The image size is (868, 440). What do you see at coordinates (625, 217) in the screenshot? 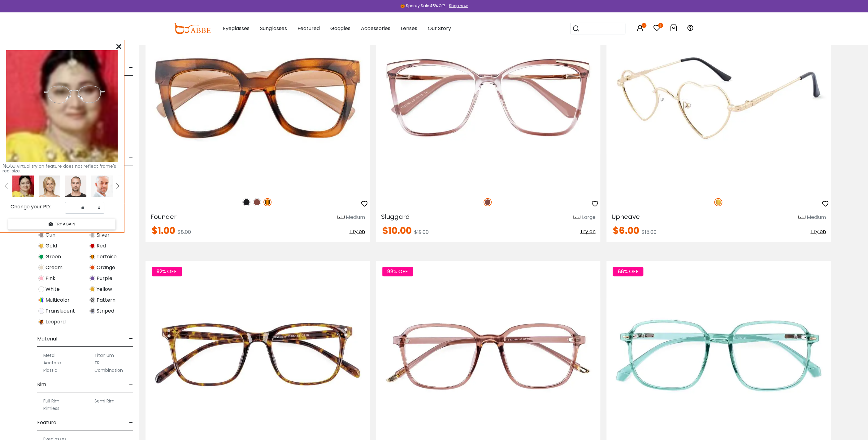
I see `span: Upheave` at bounding box center [625, 217].